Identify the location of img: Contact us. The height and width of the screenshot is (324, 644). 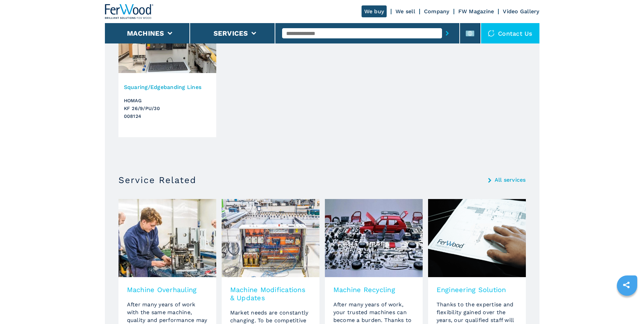
(491, 33).